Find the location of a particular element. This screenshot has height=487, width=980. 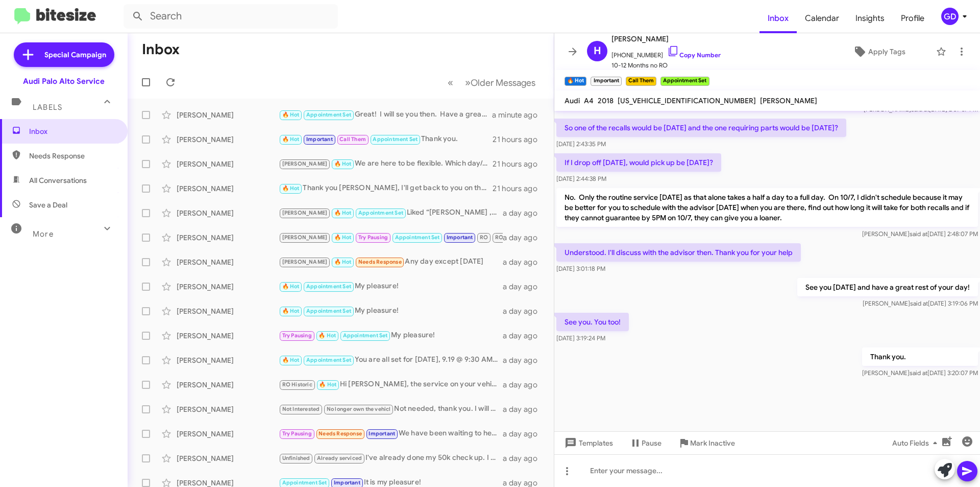

p: See you. You too! is located at coordinates (593, 322).